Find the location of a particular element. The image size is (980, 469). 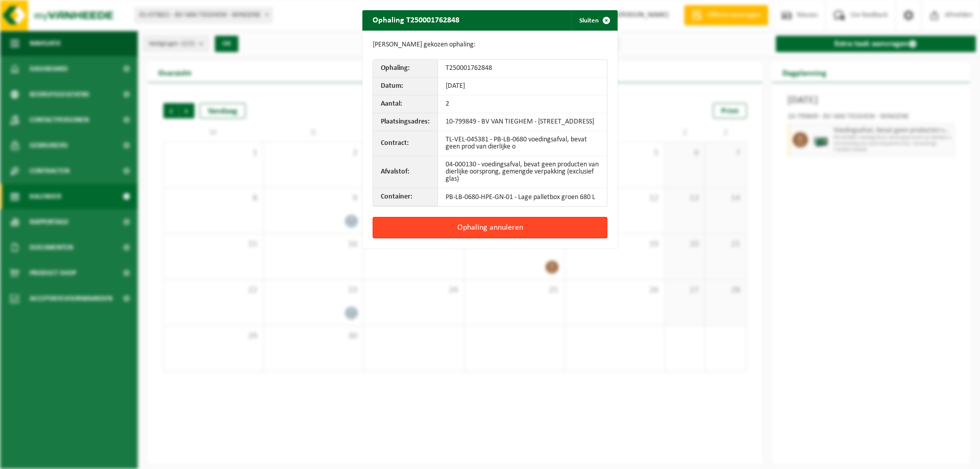

th: Afvalstof: is located at coordinates (405, 172).